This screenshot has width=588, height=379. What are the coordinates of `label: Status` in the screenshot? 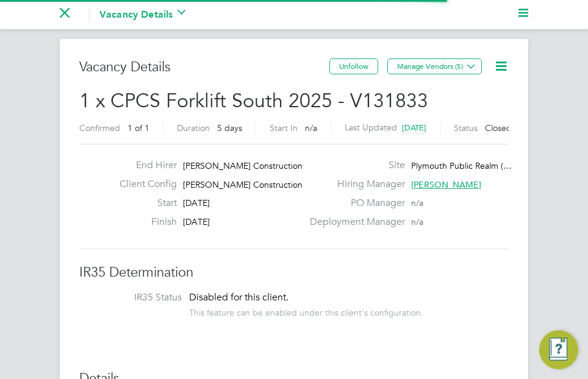 It's located at (466, 128).